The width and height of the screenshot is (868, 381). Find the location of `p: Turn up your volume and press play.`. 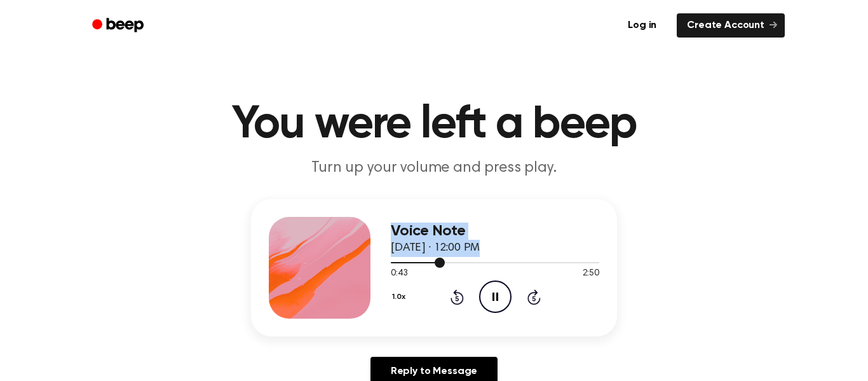

p: Turn up your volume and press play. is located at coordinates (434, 168).